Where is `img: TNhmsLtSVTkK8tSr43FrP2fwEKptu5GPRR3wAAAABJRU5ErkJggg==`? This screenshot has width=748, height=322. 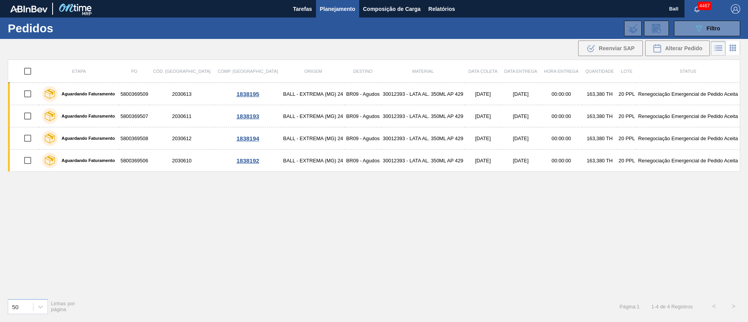 img: TNhmsLtSVTkK8tSr43FrP2fwEKptu5GPRR3wAAAABJRU5ErkJggg== is located at coordinates (29, 9).